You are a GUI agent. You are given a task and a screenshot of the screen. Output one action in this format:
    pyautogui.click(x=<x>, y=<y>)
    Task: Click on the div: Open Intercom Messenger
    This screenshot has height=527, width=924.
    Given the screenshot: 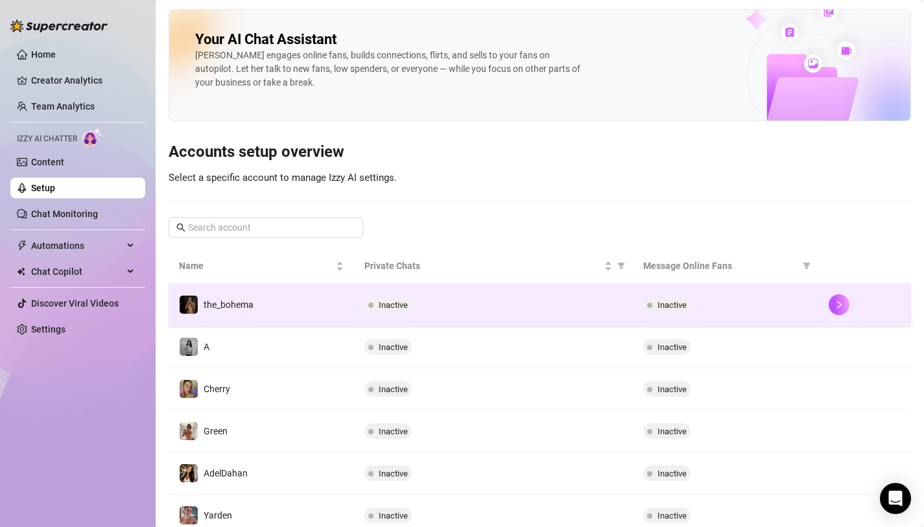 What is the action you would take?
    pyautogui.click(x=895, y=498)
    